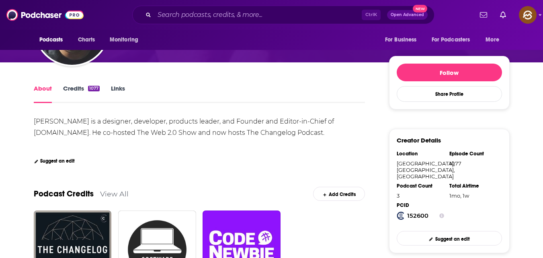  Describe the element at coordinates (258, 15) in the screenshot. I see `input: Search podcasts, credits, & more...` at that location.